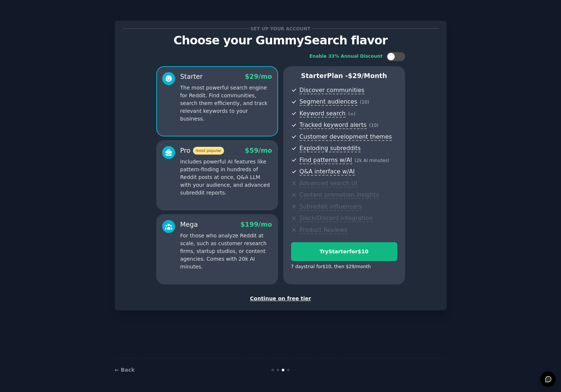 The image size is (561, 392). I want to click on span: Product Reviews, so click(323, 230).